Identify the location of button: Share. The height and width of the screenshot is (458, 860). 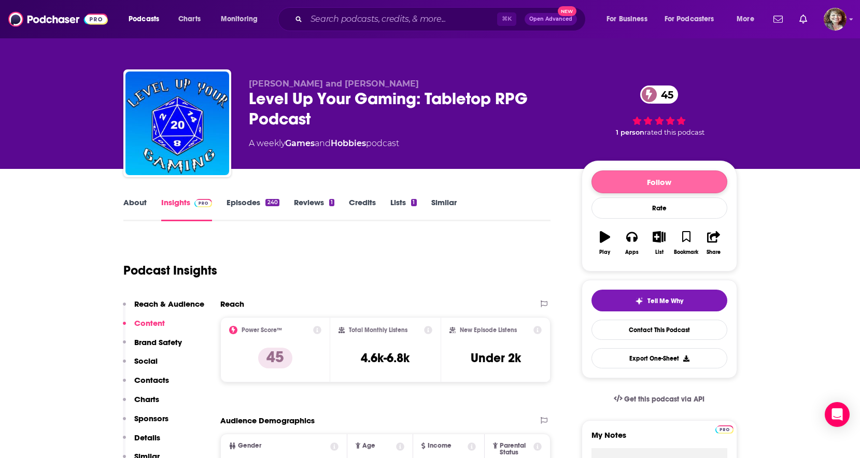
(714, 243).